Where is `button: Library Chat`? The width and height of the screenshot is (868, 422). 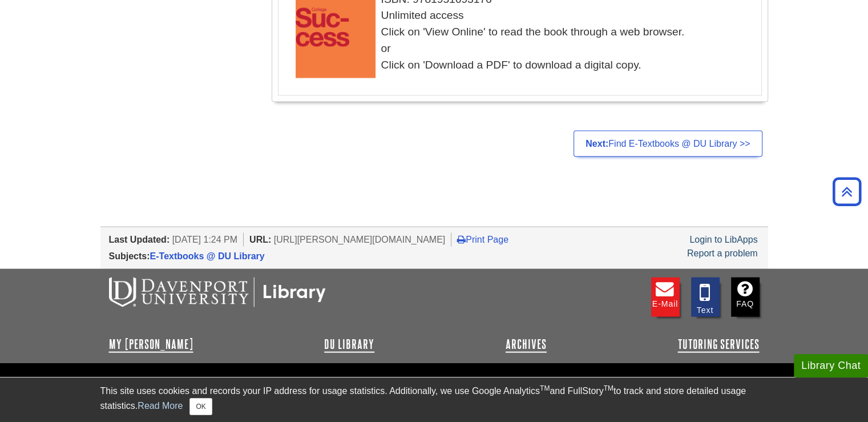 button: Library Chat is located at coordinates (831, 366).